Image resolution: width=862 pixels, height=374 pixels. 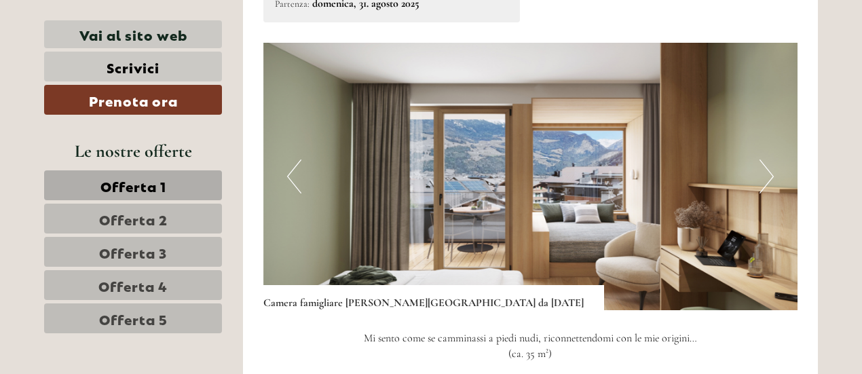 What do you see at coordinates (100, 71) in the screenshot?
I see `small: 12:05` at bounding box center [100, 71].